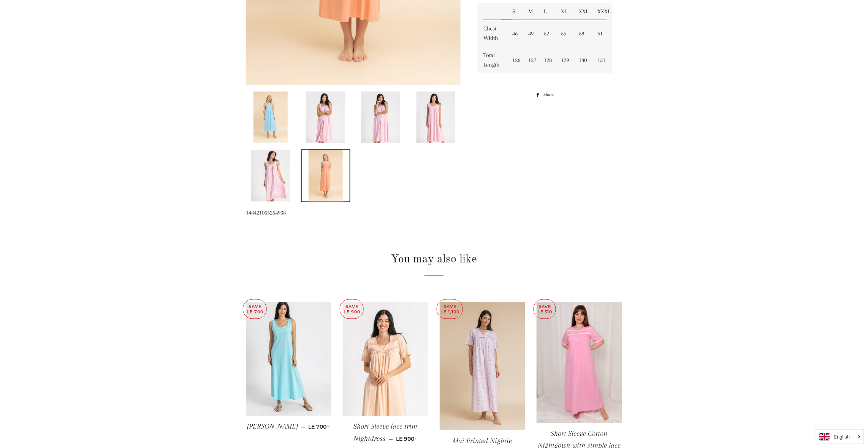 The width and height of the screenshot is (868, 448). I want to click on td: 126, so click(515, 60).